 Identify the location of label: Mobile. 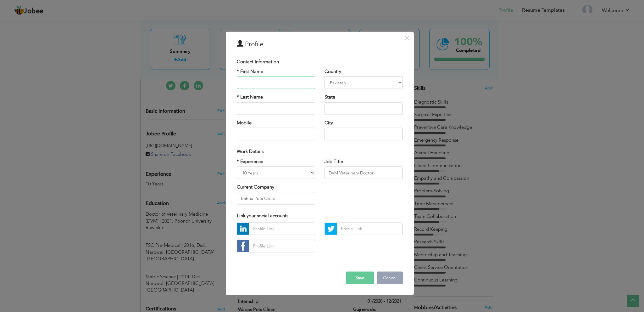
(244, 123).